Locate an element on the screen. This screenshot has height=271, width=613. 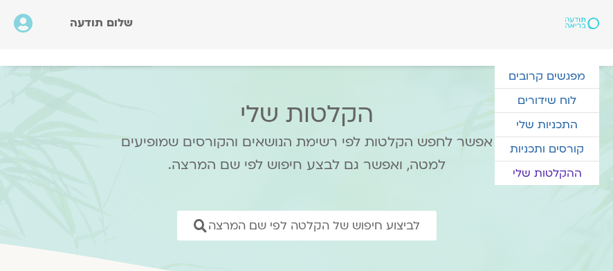
span: שלום תודעה is located at coordinates (101, 23).